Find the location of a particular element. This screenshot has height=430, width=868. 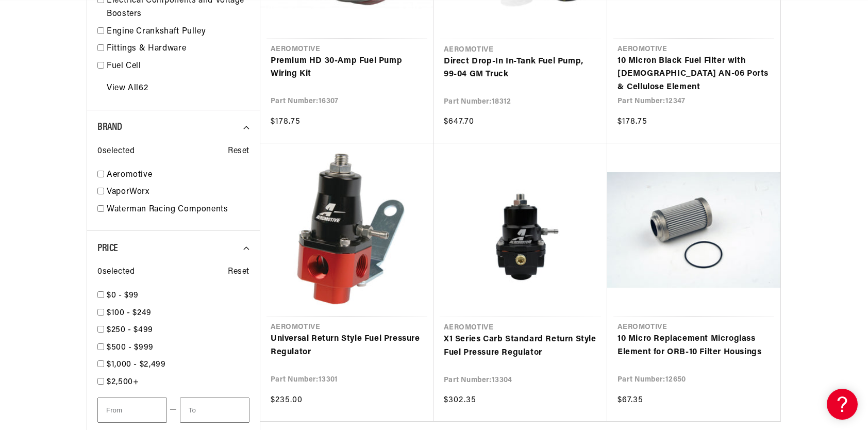

a: 10 Micro Replacement Microglass Element for ORB-10 Filter Housings is located at coordinates (694, 346).